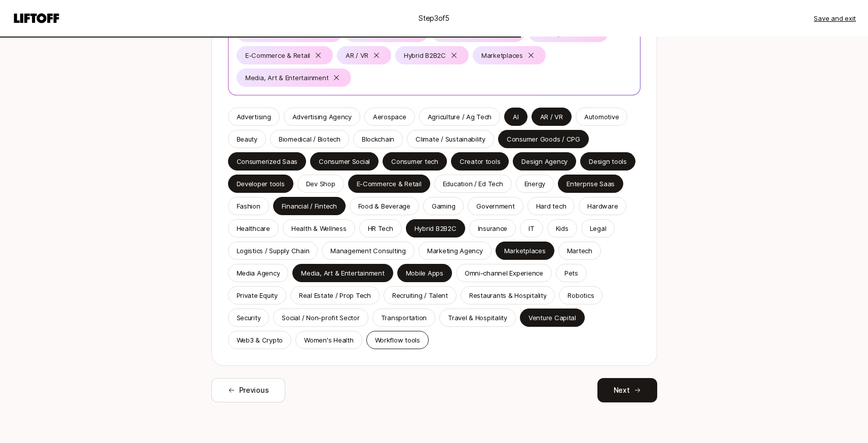 The height and width of the screenshot is (443, 868). I want to click on p: Creator tools, so click(480, 161).